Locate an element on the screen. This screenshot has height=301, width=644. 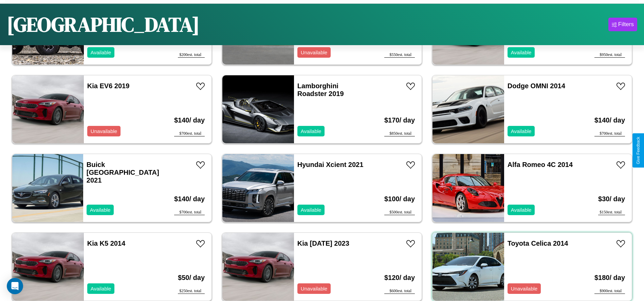
a: Dodge OMNI 2014 is located at coordinates (537, 86).